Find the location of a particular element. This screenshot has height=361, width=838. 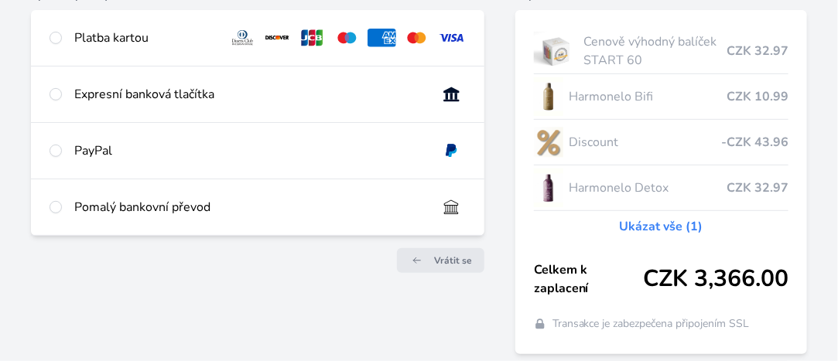

img: diners.svg is located at coordinates (242, 38).